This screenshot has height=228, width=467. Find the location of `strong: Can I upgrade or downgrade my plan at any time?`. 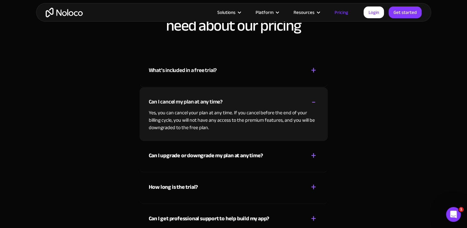

strong: Can I upgrade or downgrade my plan at any time? is located at coordinates (206, 155).